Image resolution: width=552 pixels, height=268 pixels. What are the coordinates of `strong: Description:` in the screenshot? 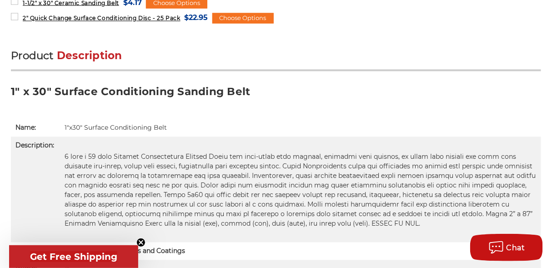 It's located at (35, 146).